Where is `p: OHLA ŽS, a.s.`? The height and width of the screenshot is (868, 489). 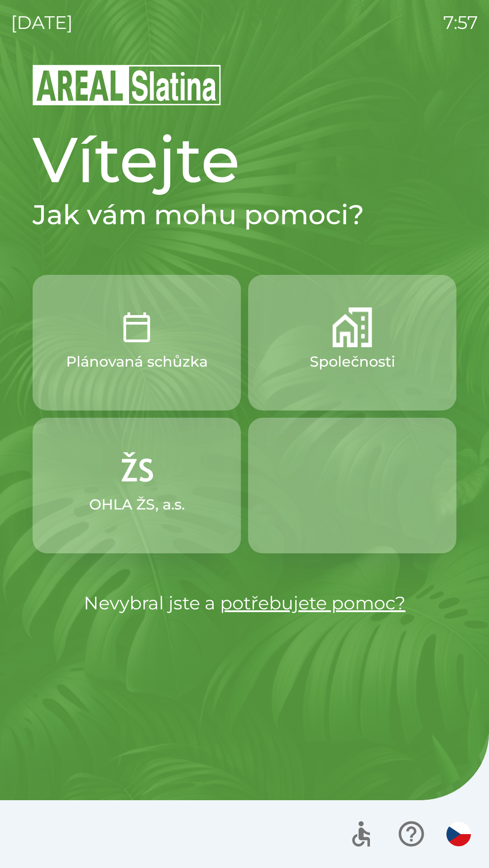
p: OHLA ŽS, a.s. is located at coordinates (136, 505).